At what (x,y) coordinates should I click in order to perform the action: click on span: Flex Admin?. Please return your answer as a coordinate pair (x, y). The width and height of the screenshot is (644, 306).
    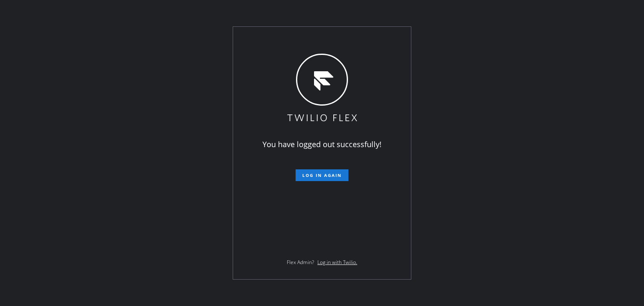
    Looking at the image, I should click on (300, 262).